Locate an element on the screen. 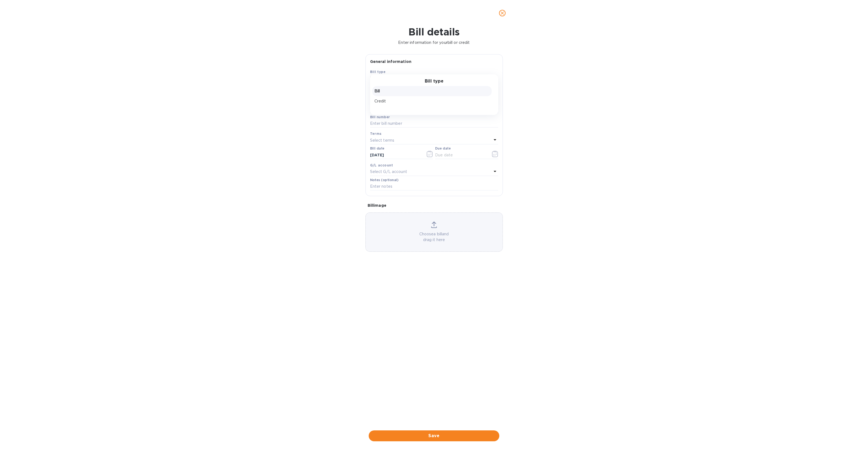 This screenshot has width=868, height=450. b: Bill is located at coordinates (373, 78).